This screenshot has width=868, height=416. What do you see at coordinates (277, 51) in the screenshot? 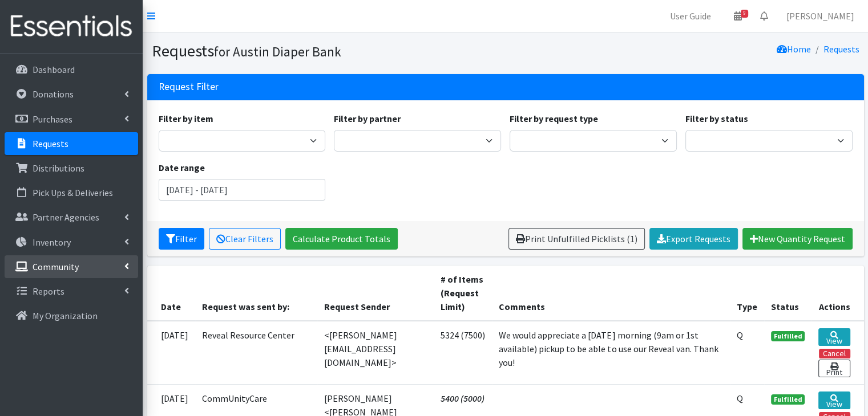
I see `small: for Austin Diaper Bank` at bounding box center [277, 51].